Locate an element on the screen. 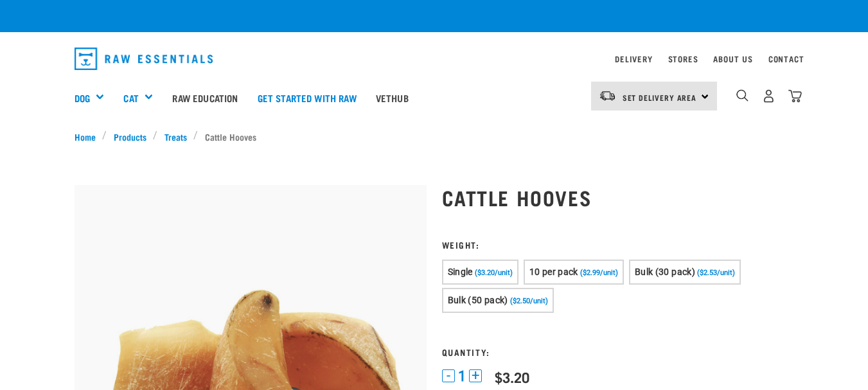  img: user.png is located at coordinates (769, 95).